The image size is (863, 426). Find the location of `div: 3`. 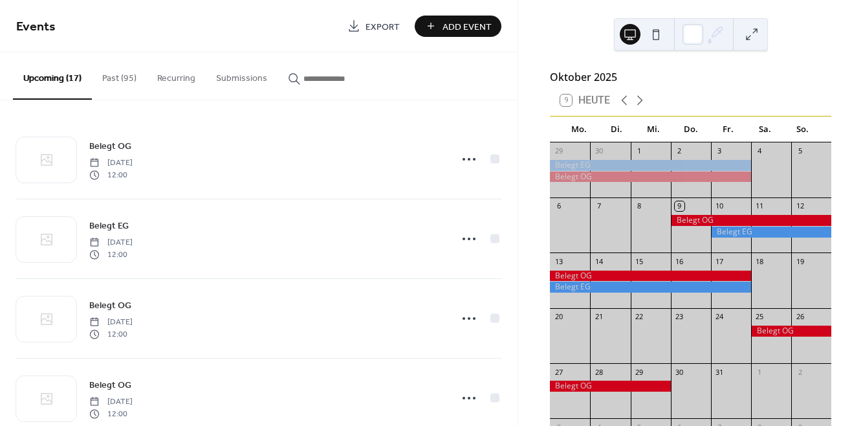

div: 3 is located at coordinates (720, 151).